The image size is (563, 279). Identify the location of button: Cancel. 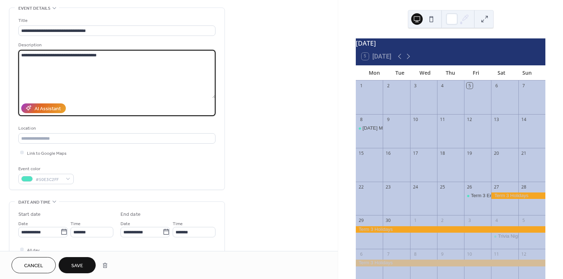
(33, 265).